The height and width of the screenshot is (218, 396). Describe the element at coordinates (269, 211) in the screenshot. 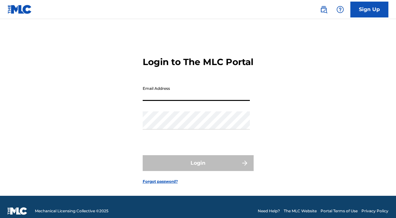

I see `a: Need Help?` at that location.